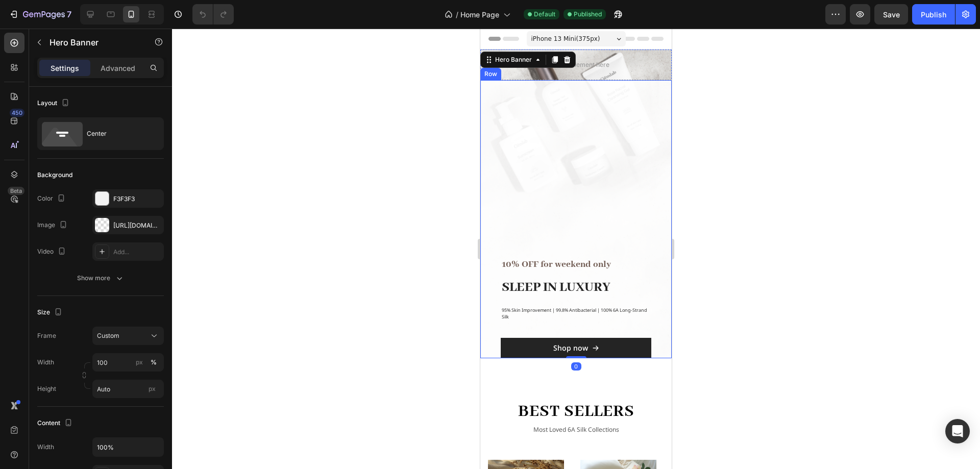 The height and width of the screenshot is (469, 980). I want to click on input: px%, so click(128, 362).